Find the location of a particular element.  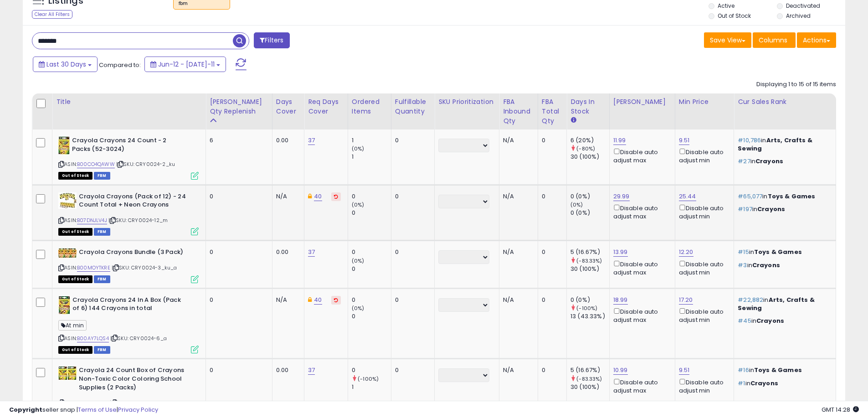

span: #197 is located at coordinates (745, 209).